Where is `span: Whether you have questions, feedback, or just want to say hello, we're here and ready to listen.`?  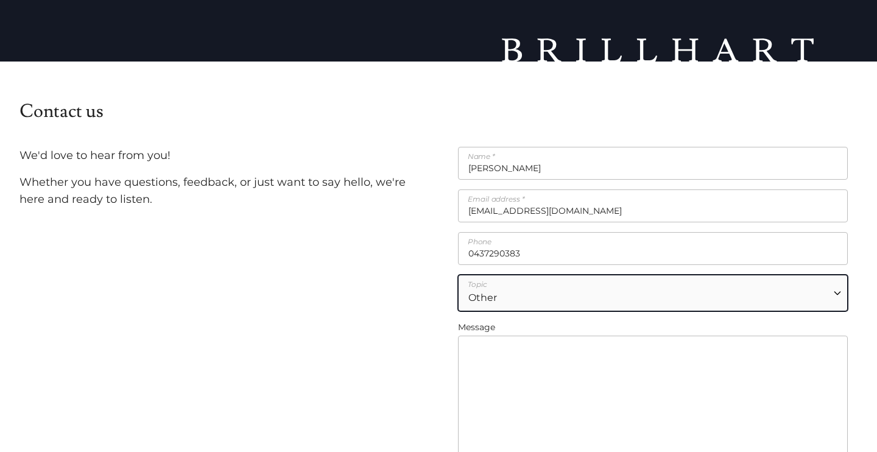 span: Whether you have questions, feedback, or just want to say hello, we're here and ready to listen. is located at coordinates (213, 191).